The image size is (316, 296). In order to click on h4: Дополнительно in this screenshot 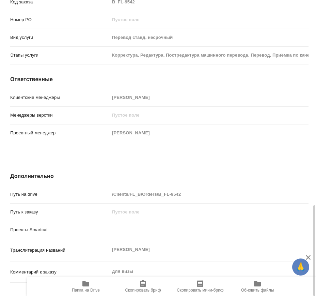, I will do `click(160, 176)`.